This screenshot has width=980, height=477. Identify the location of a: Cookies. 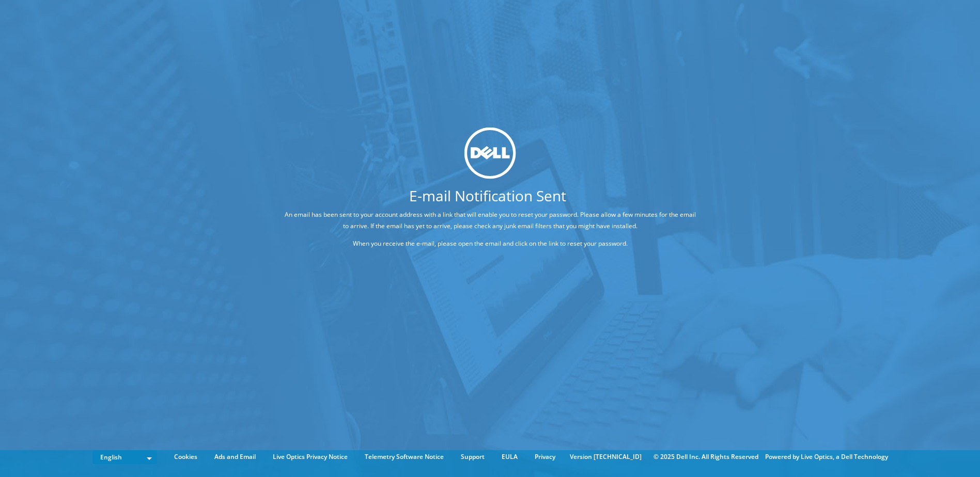
(185, 457).